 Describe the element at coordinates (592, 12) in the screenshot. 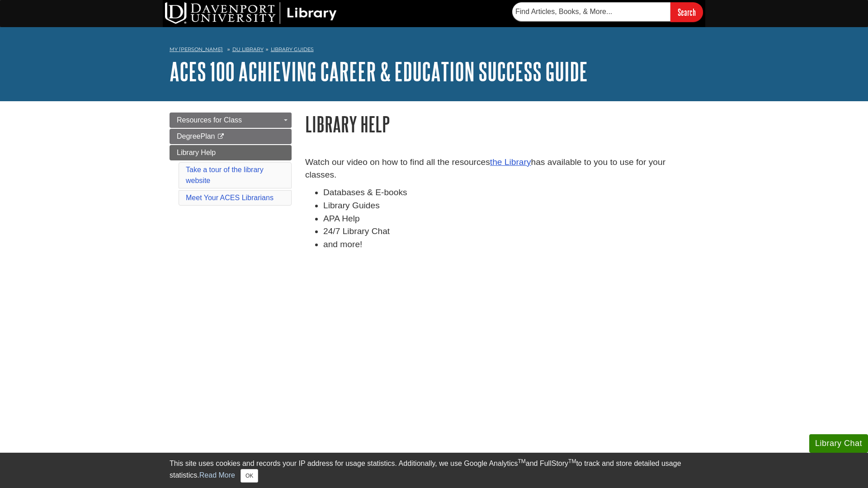

I see `input: Find Articles, Books, & More...` at that location.